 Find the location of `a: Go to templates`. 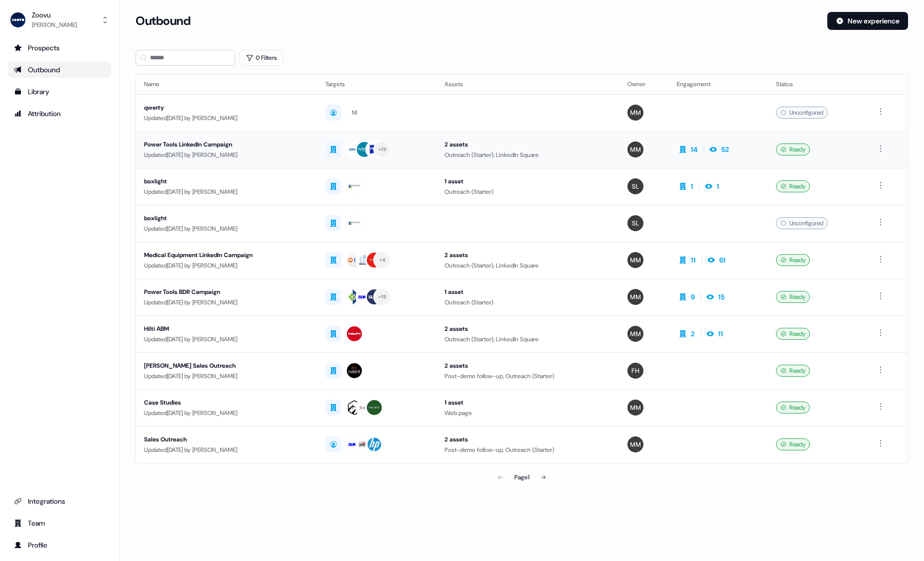

a: Go to templates is located at coordinates (59, 92).